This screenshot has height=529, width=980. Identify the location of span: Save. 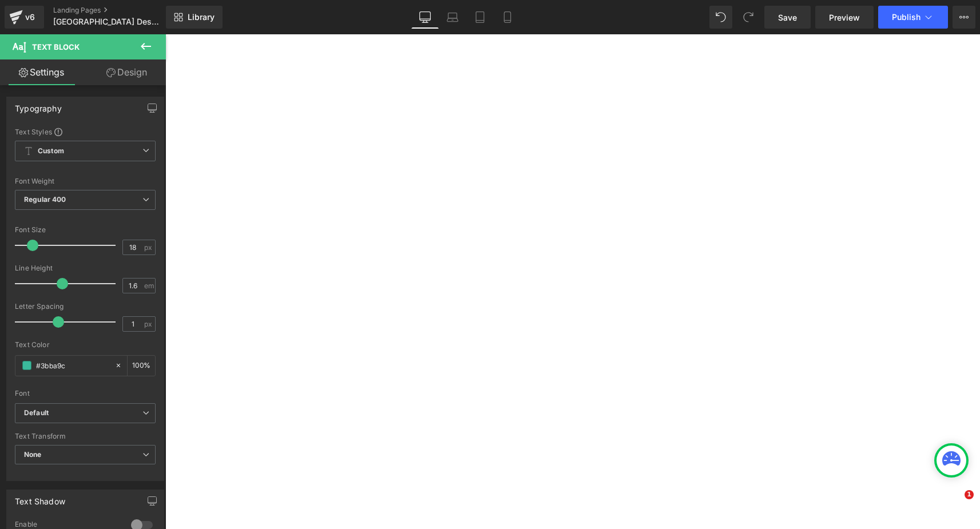
(787, 18).